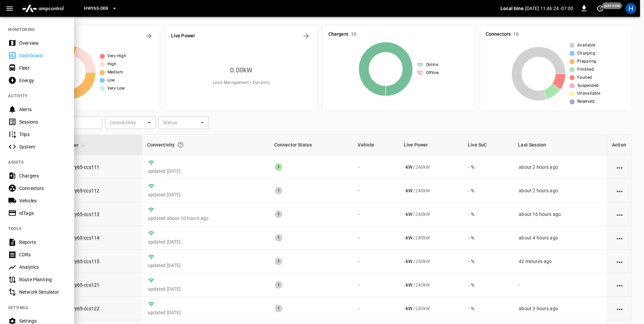 Image resolution: width=644 pixels, height=324 pixels. I want to click on div: Overview, so click(42, 43).